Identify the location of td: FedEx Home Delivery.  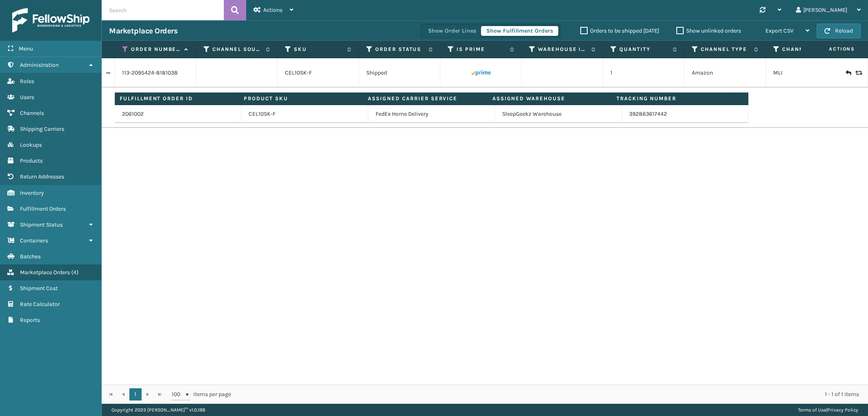
(431, 114).